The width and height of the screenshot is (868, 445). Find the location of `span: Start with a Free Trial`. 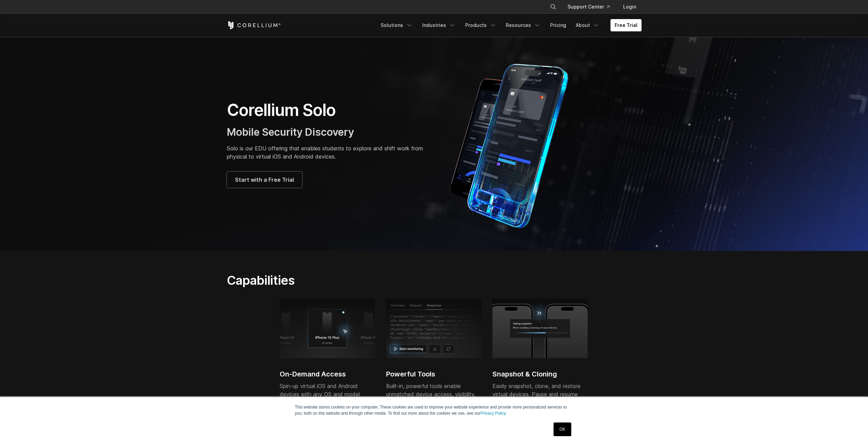

span: Start with a Free Trial is located at coordinates (264, 180).